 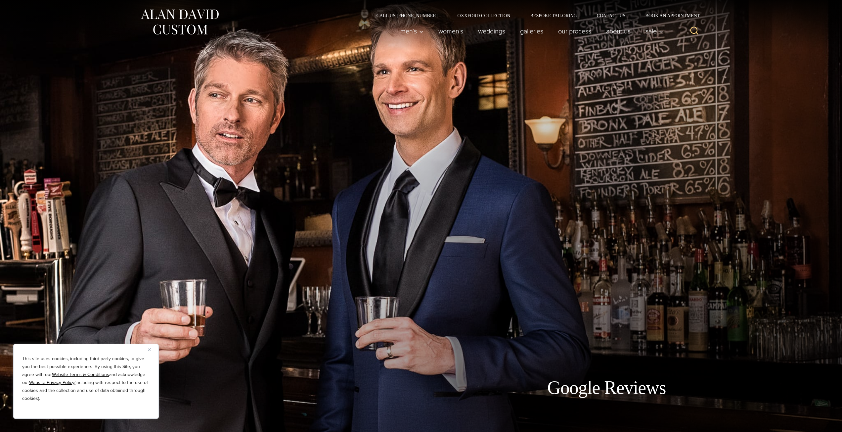 What do you see at coordinates (80, 374) in the screenshot?
I see `a: Website Terms & Conditions` at bounding box center [80, 374].